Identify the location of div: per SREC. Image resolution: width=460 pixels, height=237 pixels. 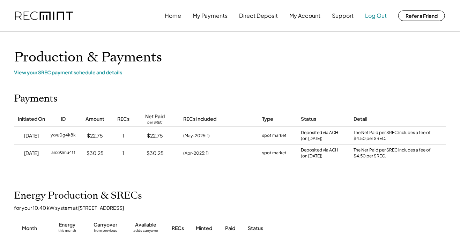
(155, 123).